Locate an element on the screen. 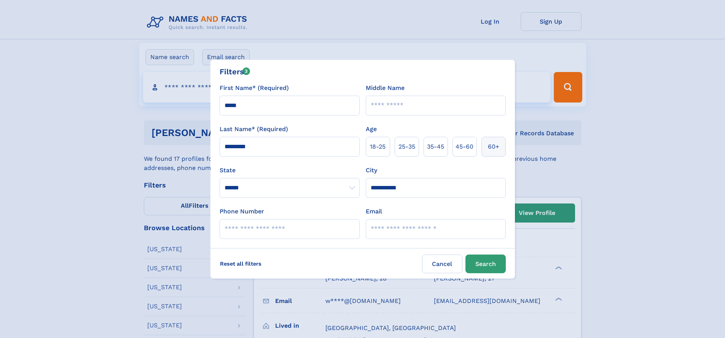 This screenshot has width=725, height=338. span: 25‑35 is located at coordinates (407, 147).